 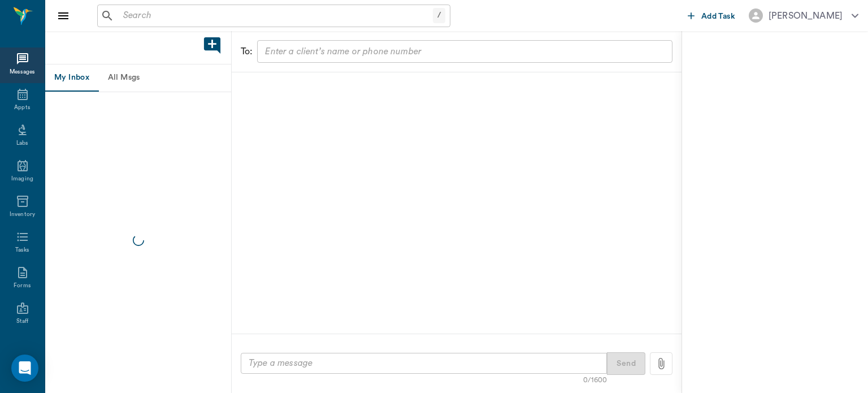 I want to click on button: My Inbox, so click(x=72, y=78).